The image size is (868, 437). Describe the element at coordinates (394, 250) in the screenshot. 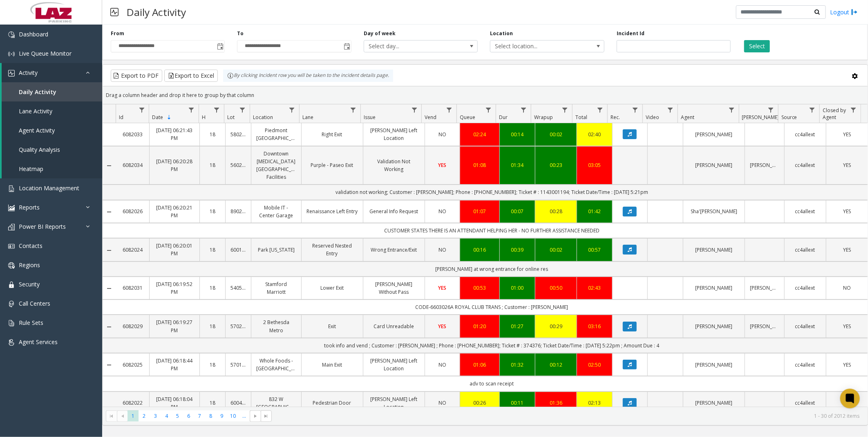

I see `a: Wrong Entrance/Exit` at that location.